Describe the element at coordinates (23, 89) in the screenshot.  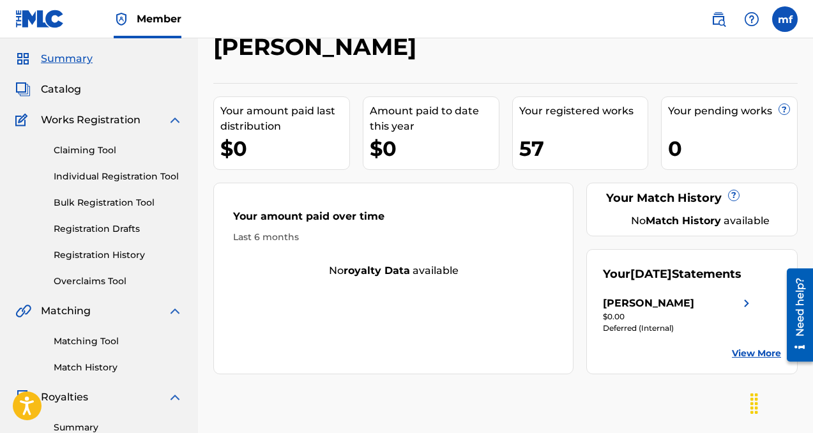
I see `img: Catalog` at that location.